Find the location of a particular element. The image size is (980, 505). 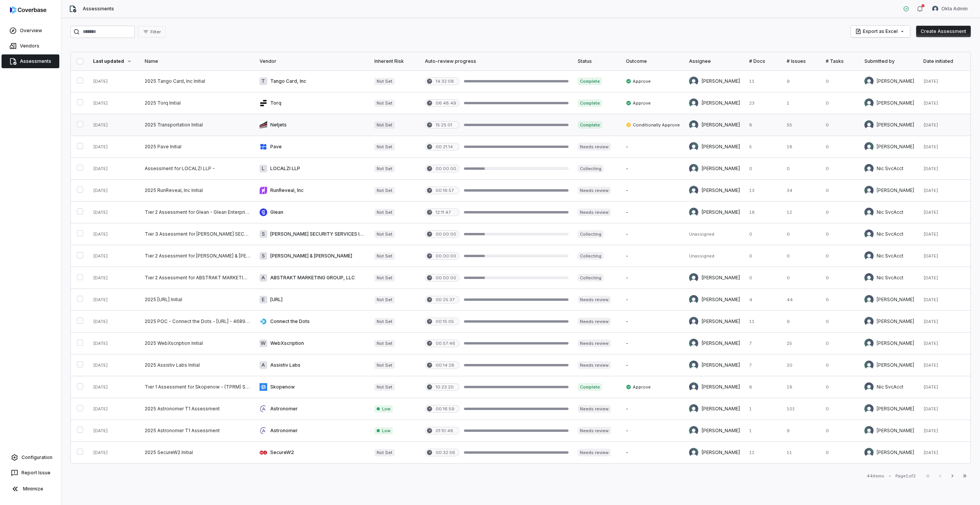

button: Okta Admin avatarOkta Admin is located at coordinates (950, 9).